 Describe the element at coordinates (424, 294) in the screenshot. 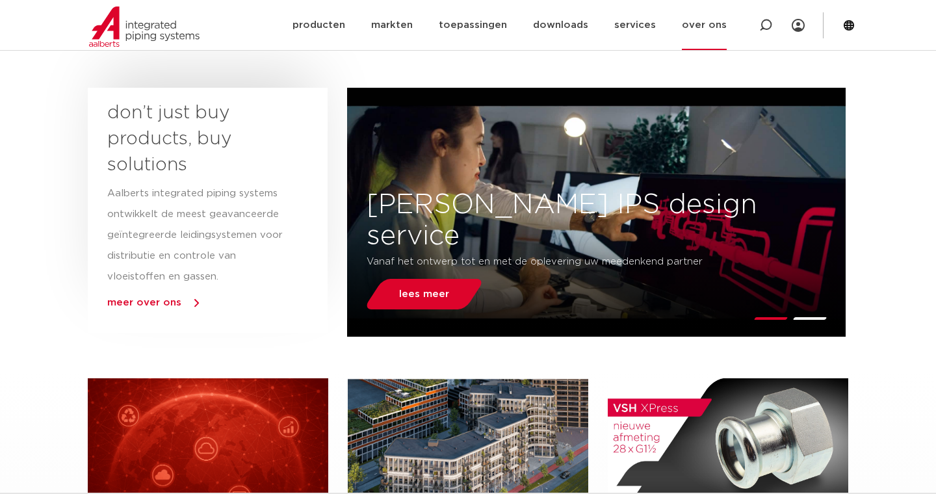

I see `a: lees meer` at that location.